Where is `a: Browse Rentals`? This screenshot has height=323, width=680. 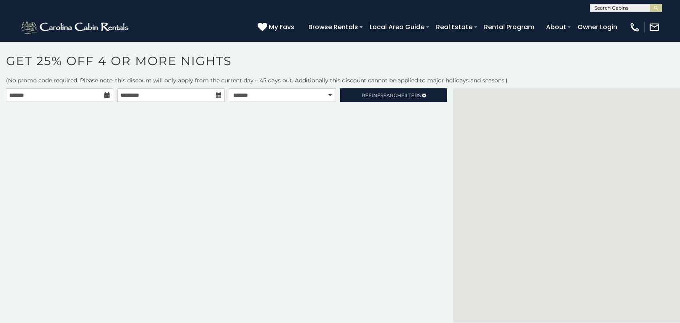
a: Browse Rentals is located at coordinates (333, 27).